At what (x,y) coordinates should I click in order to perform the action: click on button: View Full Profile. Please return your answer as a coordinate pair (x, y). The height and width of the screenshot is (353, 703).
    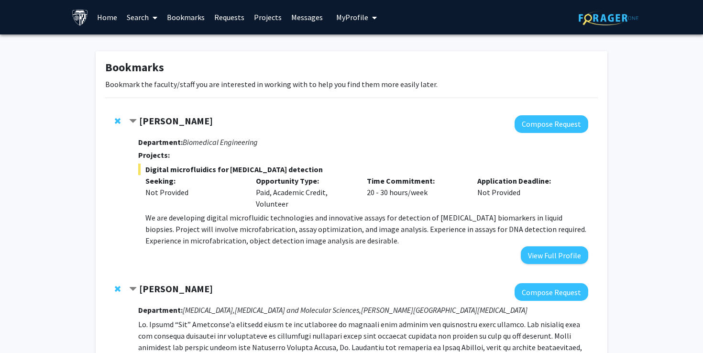
    Looking at the image, I should click on (554, 255).